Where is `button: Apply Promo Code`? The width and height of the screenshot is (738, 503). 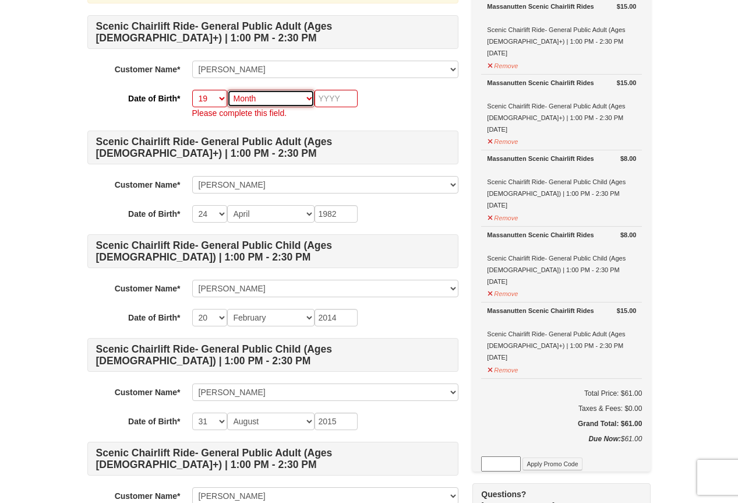
button: Apply Promo Code is located at coordinates (552, 464).